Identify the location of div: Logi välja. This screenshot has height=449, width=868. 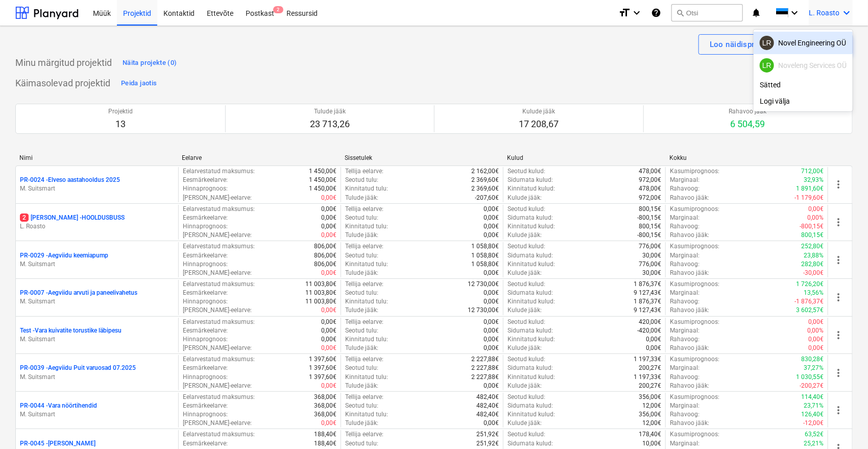
(803, 101).